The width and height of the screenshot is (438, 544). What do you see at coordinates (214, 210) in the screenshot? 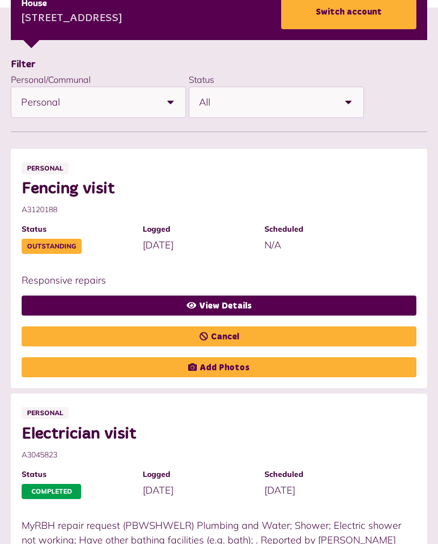
I see `span: A3120188` at bounding box center [214, 210].